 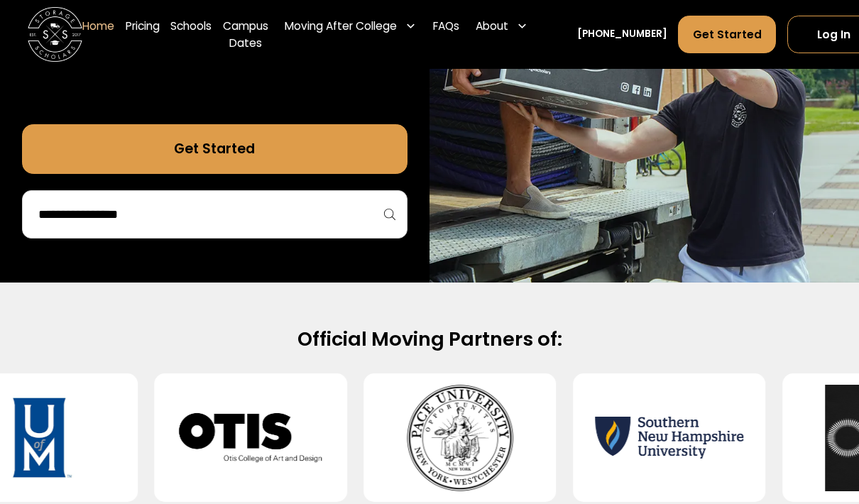 What do you see at coordinates (55, 35) in the screenshot?
I see `a: home` at bounding box center [55, 35].